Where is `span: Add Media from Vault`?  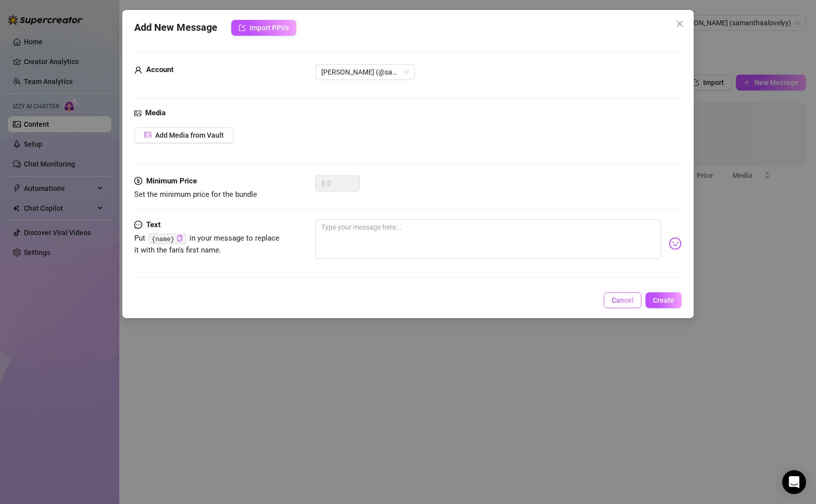 span: Add Media from Vault is located at coordinates (189, 135).